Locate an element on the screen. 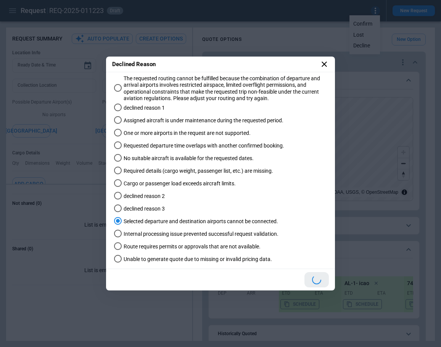 The width and height of the screenshot is (441, 347). span: Internal processing issue prevented successful request validation. is located at coordinates (201, 234).